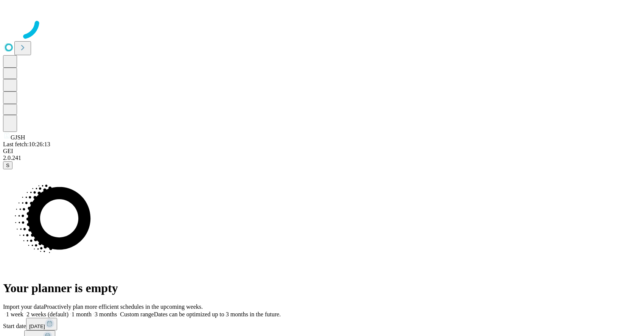 This screenshot has width=644, height=336. I want to click on span: Last fetch: 10:26:13, so click(27, 144).